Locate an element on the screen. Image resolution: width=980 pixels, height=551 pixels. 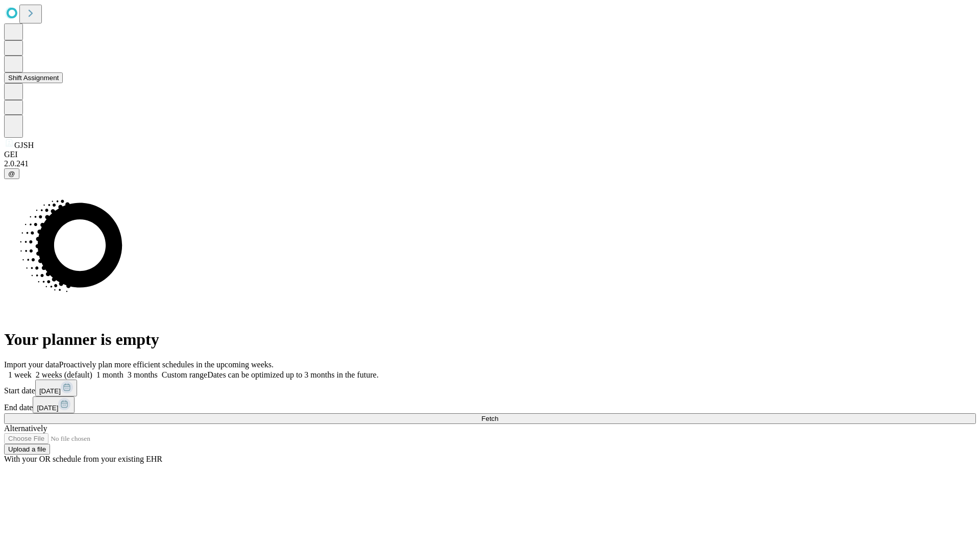
span: Dates can be optimized up to 3 months in the future. is located at coordinates (293, 375).